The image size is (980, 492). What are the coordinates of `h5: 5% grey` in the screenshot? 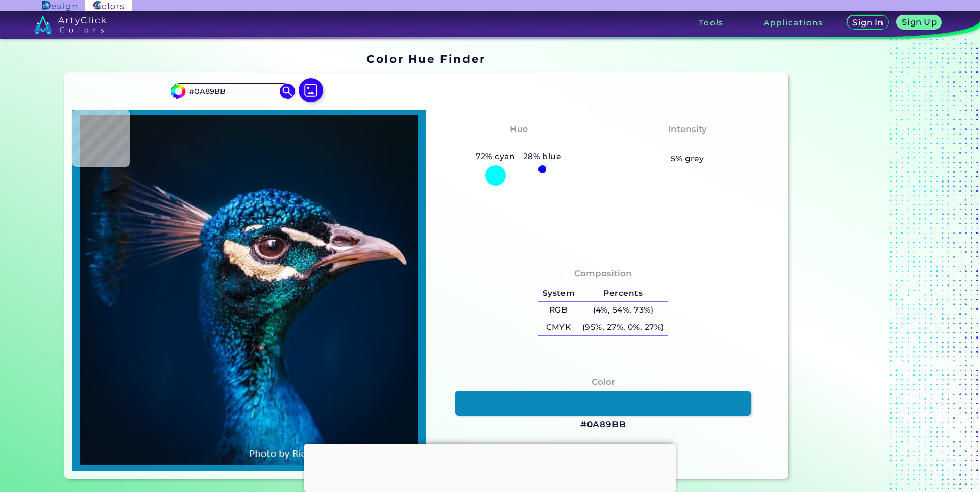 It's located at (687, 159).